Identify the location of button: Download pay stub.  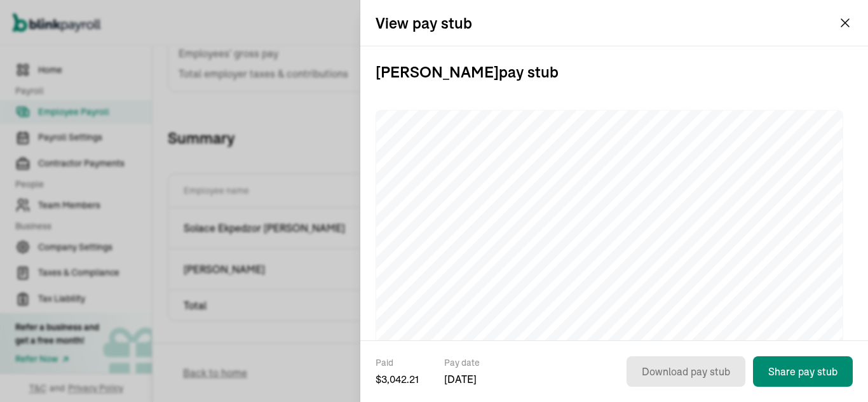
(686, 371).